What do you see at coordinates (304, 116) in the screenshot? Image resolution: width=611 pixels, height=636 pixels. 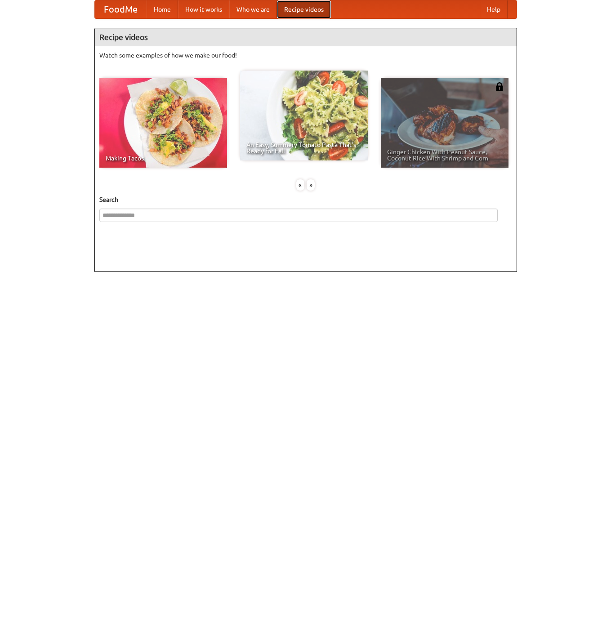 I see `a: An Easy, Summery Tomato Pasta That's Ready for Fall` at bounding box center [304, 116].